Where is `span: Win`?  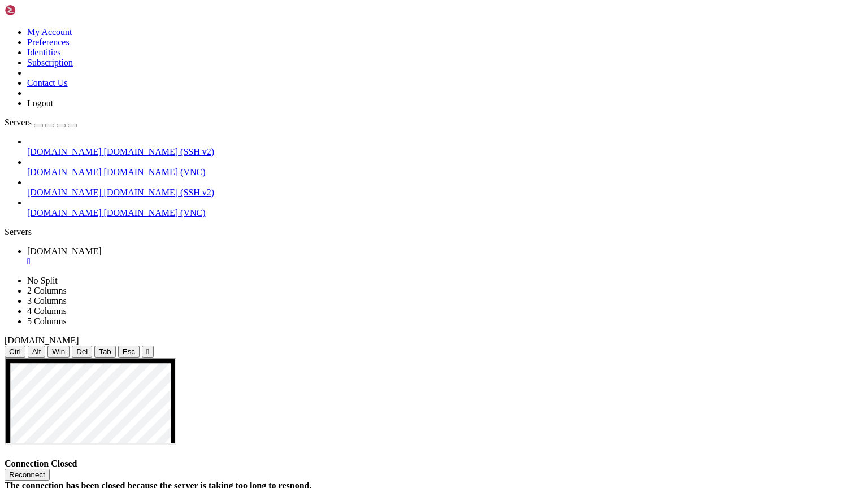
span: Win is located at coordinates (58, 351).